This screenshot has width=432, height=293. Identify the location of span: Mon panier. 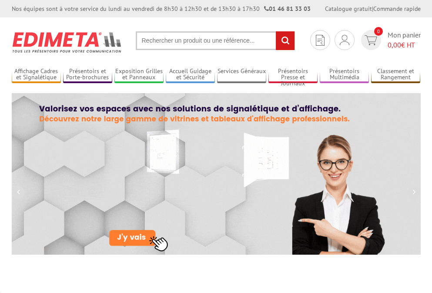
(404, 40).